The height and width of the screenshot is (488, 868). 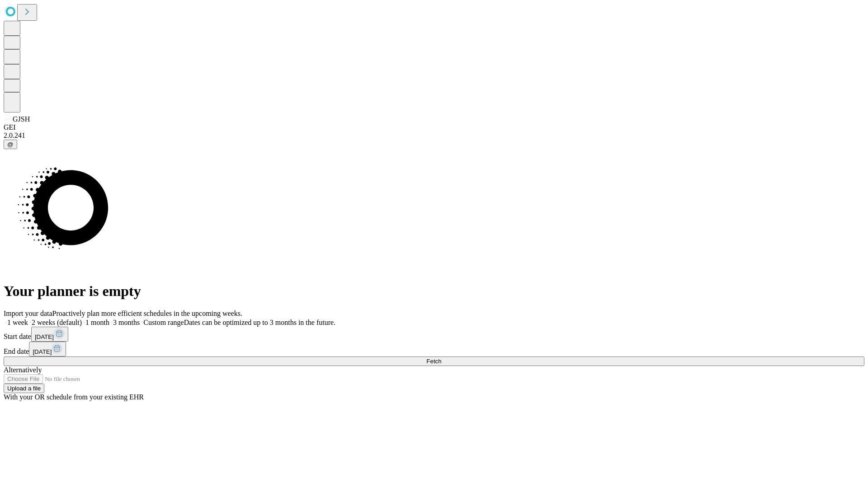 What do you see at coordinates (434, 136) in the screenshot?
I see `div: 2.0.241` at bounding box center [434, 136].